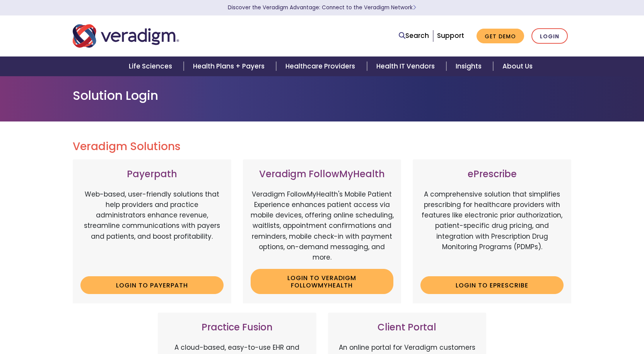 The image size is (644, 354). I want to click on a: Login, so click(550, 36).